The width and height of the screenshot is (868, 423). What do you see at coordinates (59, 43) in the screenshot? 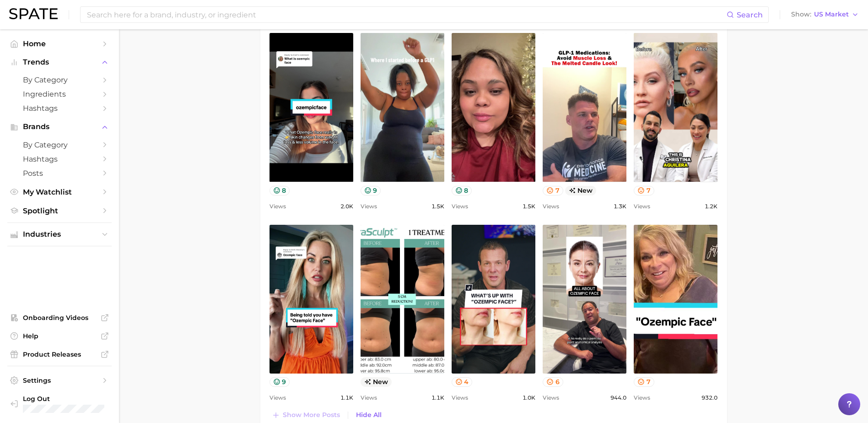
I see `span: Home` at bounding box center [59, 43].